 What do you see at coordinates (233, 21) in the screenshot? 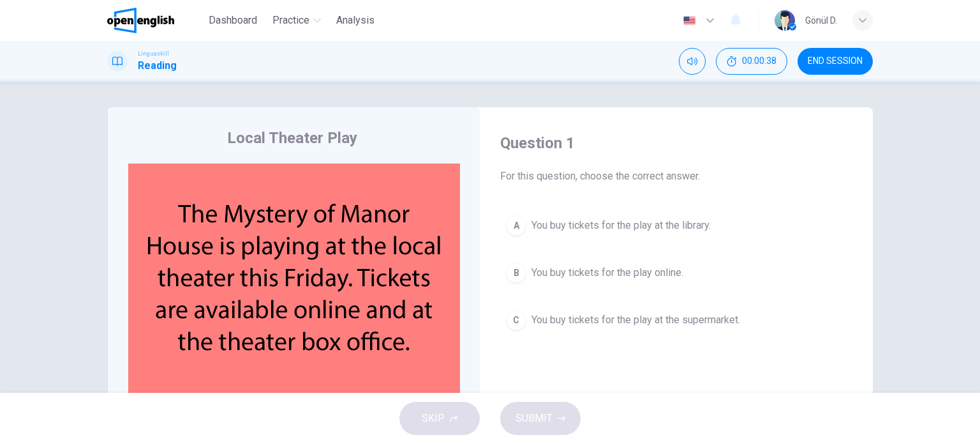
I see `span: Dashboard` at bounding box center [233, 21].